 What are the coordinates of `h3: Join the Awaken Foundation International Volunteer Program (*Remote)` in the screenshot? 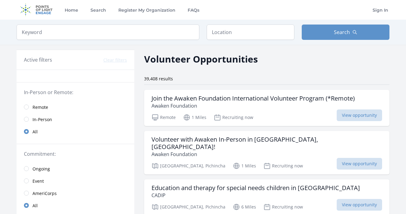 It's located at (253, 99).